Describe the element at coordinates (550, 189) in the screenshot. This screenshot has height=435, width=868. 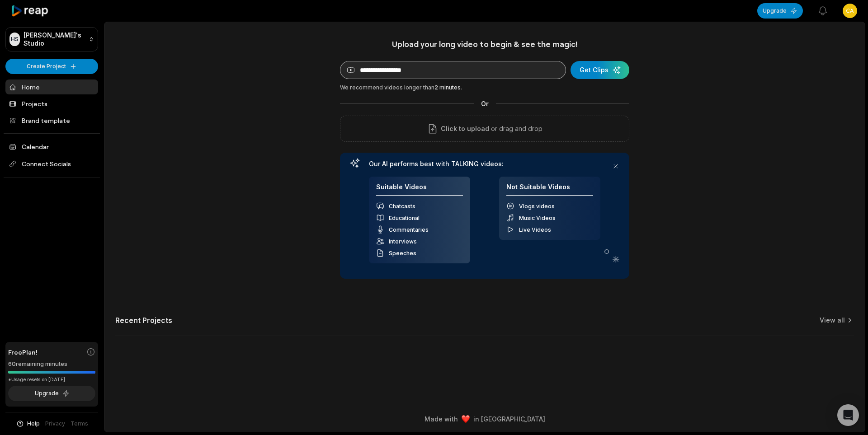
I see `h4: Not Suitable Videos` at that location.